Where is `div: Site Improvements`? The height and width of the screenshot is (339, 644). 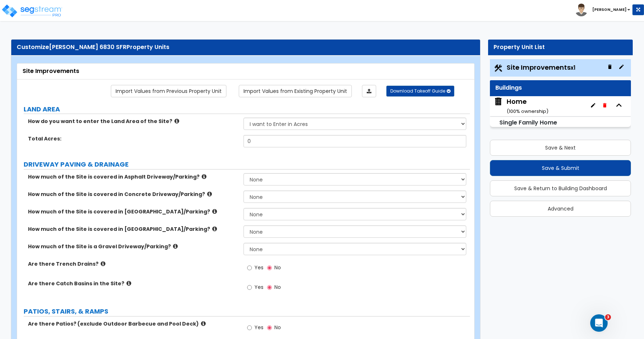
div: Site Improvements is located at coordinates (245, 71).